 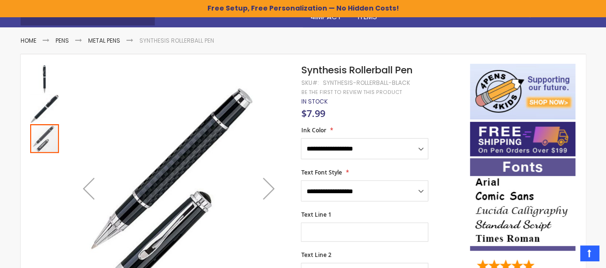 I want to click on img: 4pens 4 kids, so click(x=522, y=91).